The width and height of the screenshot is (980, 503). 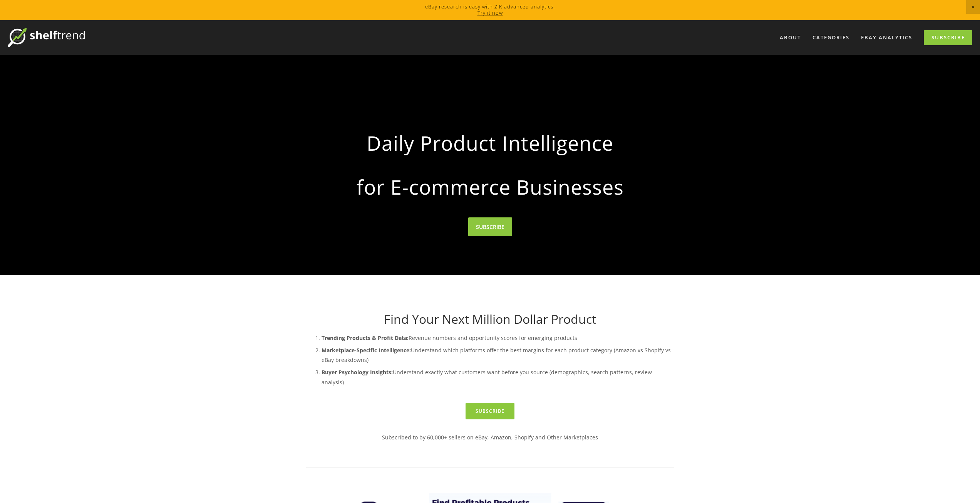 What do you see at coordinates (491, 187) in the screenshot?
I see `strong: for E-commerce Businesses` at bounding box center [491, 187].